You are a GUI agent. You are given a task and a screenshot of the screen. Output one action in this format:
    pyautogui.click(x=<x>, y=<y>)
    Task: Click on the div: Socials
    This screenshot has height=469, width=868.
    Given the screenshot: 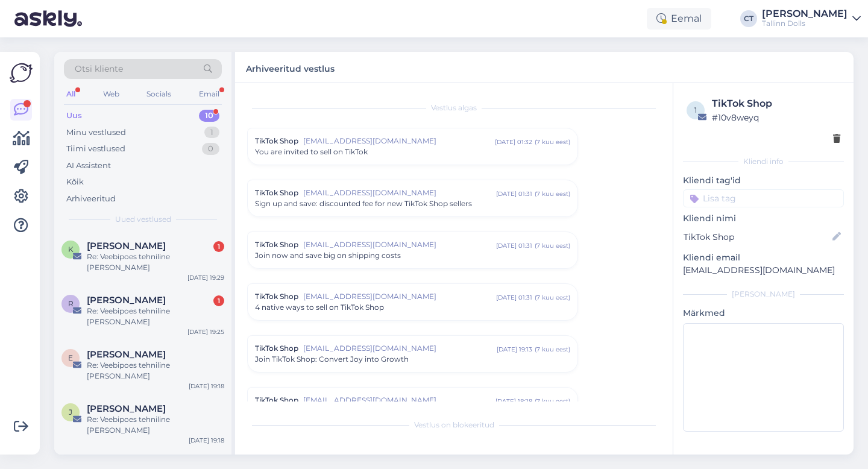 What is the action you would take?
    pyautogui.click(x=158, y=94)
    